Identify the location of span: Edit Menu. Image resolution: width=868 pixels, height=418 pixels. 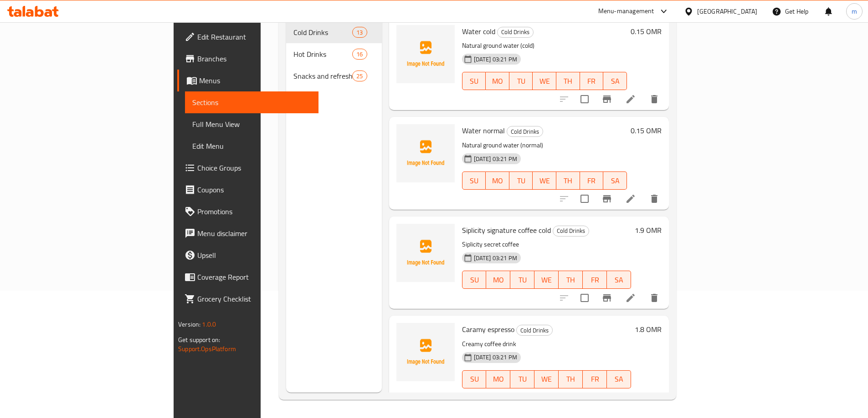
(252, 146).